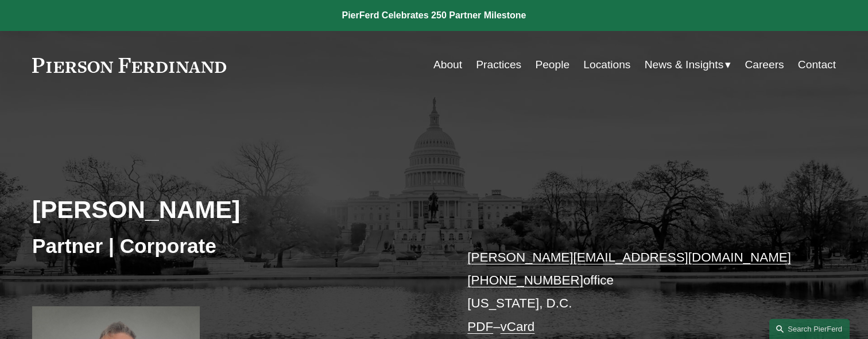 Image resolution: width=868 pixels, height=339 pixels. I want to click on h3: Partner | Corporate, so click(233, 246).